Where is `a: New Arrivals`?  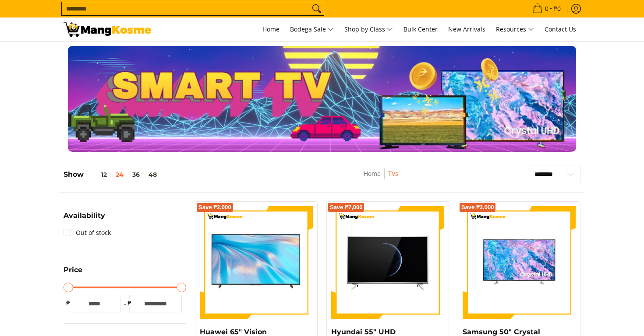
a: New Arrivals is located at coordinates (466, 30).